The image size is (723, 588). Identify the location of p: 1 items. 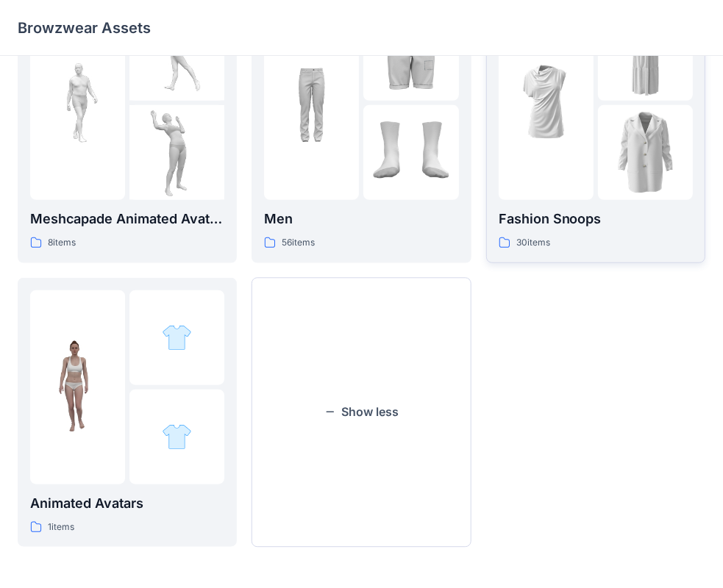
(61, 527).